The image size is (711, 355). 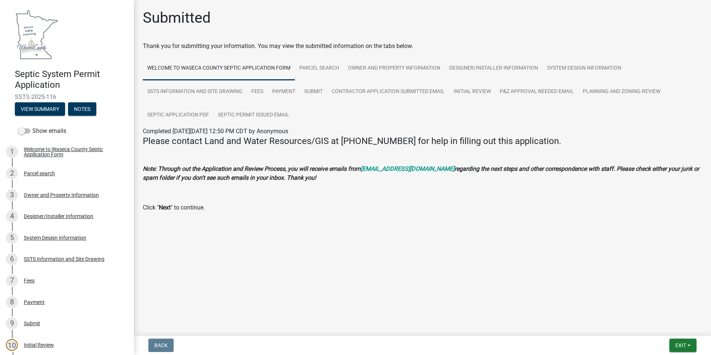 What do you see at coordinates (12, 345) in the screenshot?
I see `div: 10` at bounding box center [12, 345].